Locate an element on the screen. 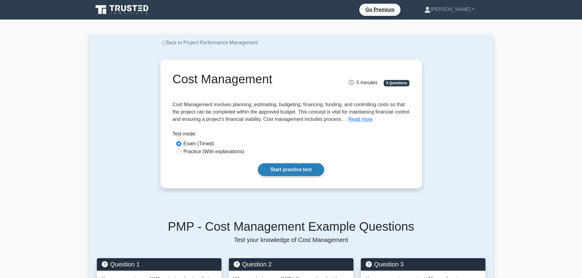 This screenshot has width=582, height=278. label: Practice (With explanations) is located at coordinates (214, 152).